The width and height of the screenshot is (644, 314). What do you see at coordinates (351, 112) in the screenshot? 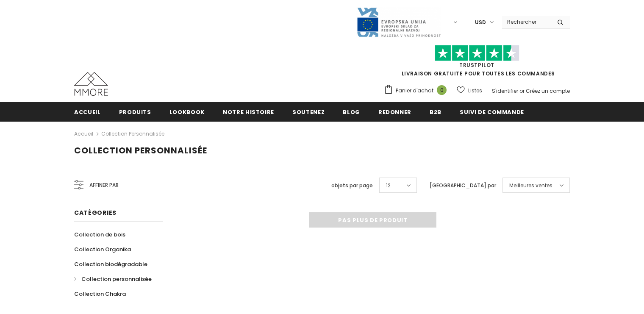
I see `a: Blog` at bounding box center [351, 112].